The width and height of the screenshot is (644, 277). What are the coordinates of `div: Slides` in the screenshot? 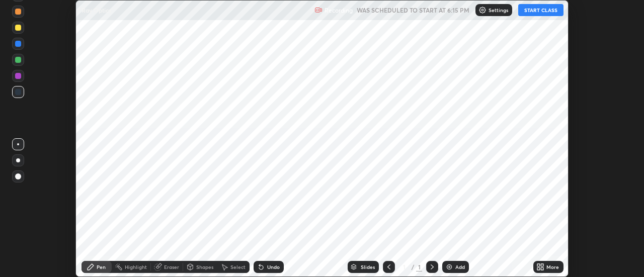 It's located at (368, 267).